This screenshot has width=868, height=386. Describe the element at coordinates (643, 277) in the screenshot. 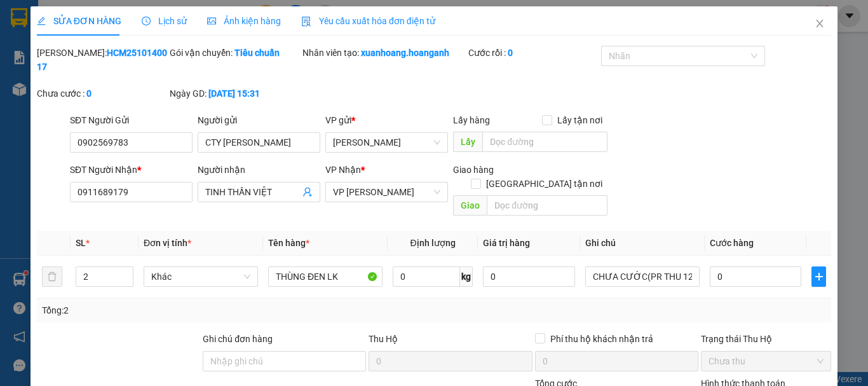

I see `input: Ghi Chú` at that location.